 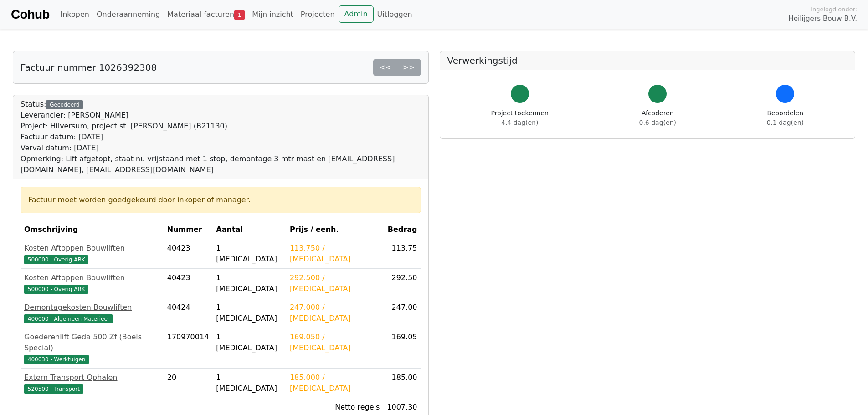 What do you see at coordinates (92, 377) in the screenshot?
I see `div: Extern Transport Ophalen` at bounding box center [92, 377].